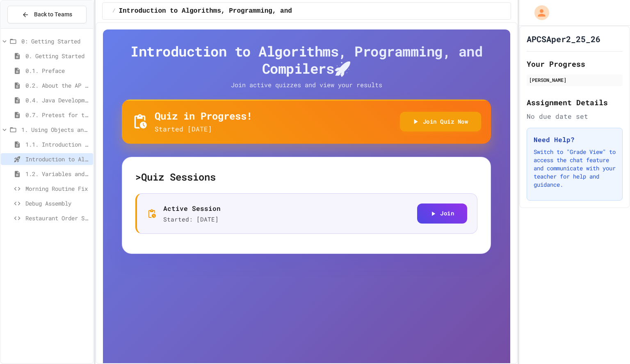 This screenshot has height=364, width=630. What do you see at coordinates (57, 188) in the screenshot?
I see `span: Morning Routine Fix` at bounding box center [57, 188].